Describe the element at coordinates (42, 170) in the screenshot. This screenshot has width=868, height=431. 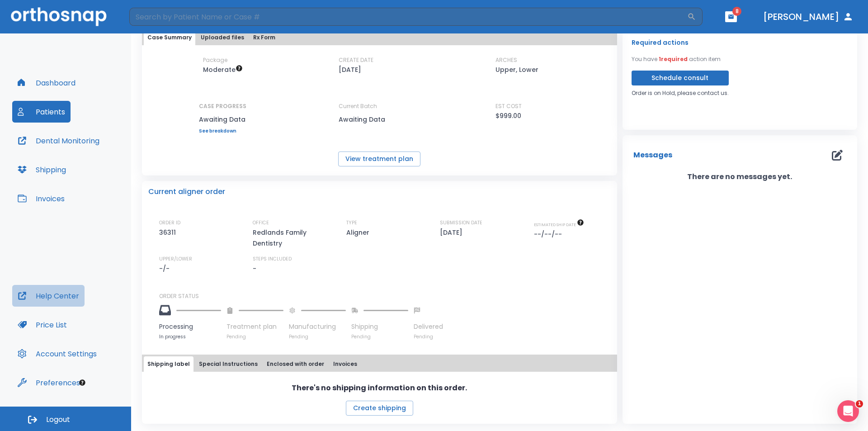
I see `a: Shipping` at that location.